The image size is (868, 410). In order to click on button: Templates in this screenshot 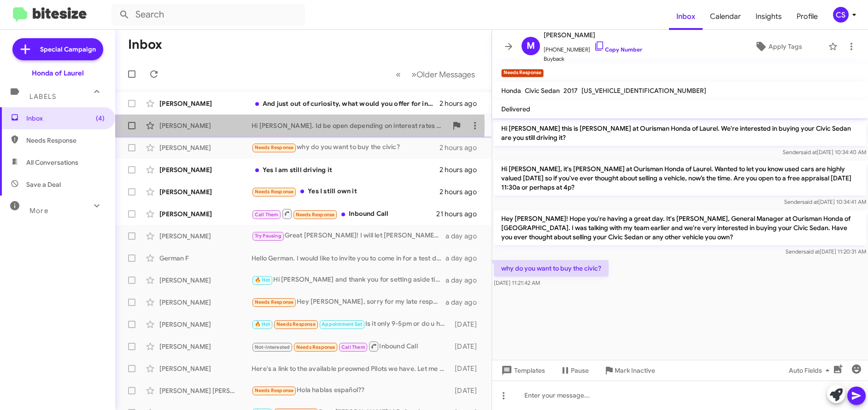, I will do `click(522, 370)`.